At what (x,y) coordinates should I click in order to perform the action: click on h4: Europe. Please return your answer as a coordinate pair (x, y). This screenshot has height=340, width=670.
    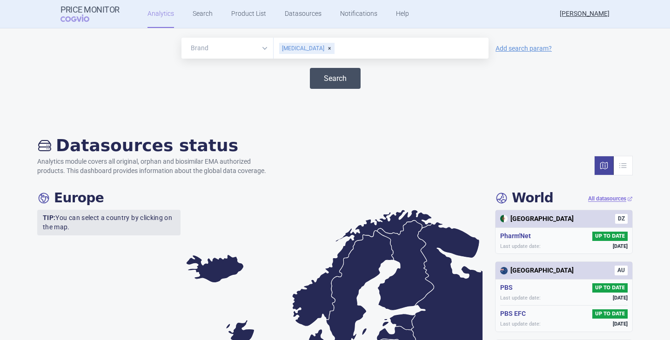
    Looking at the image, I should click on (70, 198).